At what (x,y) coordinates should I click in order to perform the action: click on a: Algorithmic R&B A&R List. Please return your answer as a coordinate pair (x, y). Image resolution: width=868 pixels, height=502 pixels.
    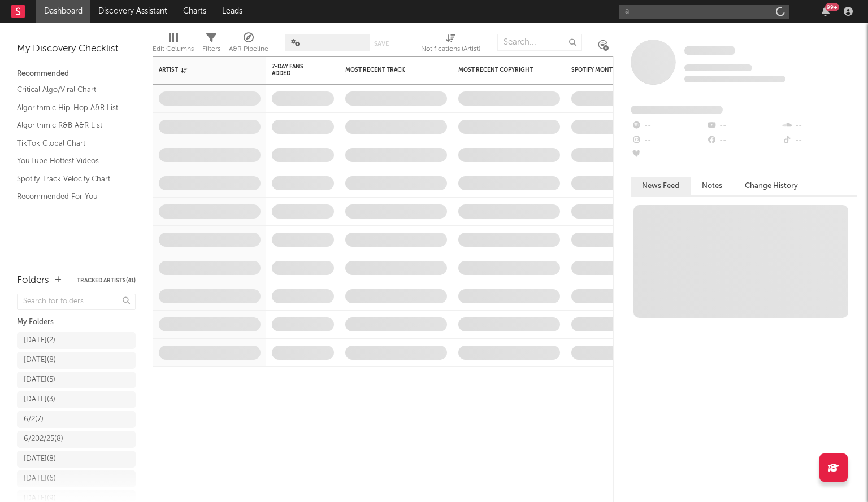
    Looking at the image, I should click on (70, 125).